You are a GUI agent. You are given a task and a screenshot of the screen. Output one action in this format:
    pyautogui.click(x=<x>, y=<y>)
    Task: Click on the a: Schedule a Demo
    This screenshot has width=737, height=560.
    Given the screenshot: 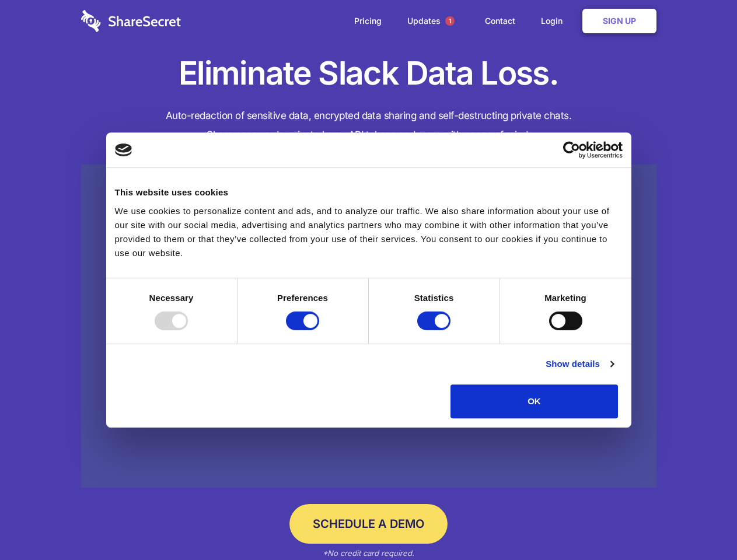 What is the action you would take?
    pyautogui.click(x=368, y=524)
    